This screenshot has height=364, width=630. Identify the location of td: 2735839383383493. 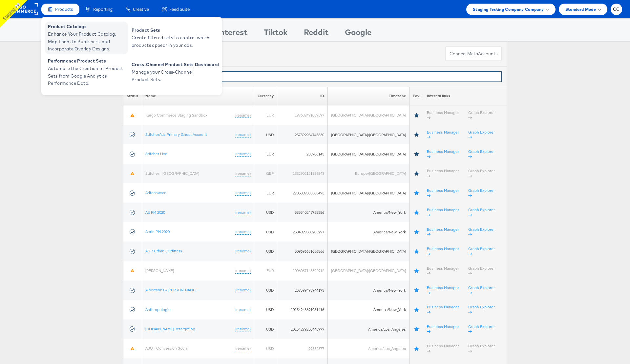
(302, 193).